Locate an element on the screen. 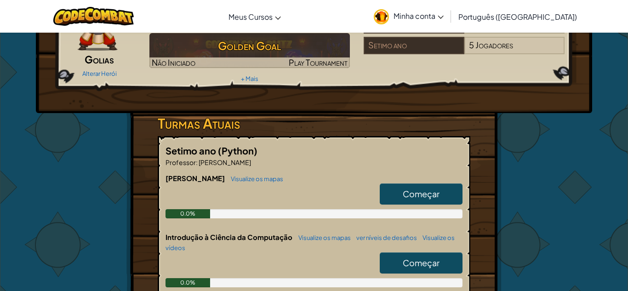 This screenshot has width=628, height=291. img: CodeCombat logo is located at coordinates (93, 16).